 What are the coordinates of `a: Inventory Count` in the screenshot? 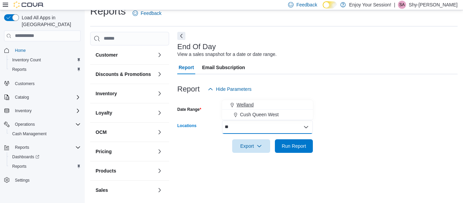 It's located at (26, 60).